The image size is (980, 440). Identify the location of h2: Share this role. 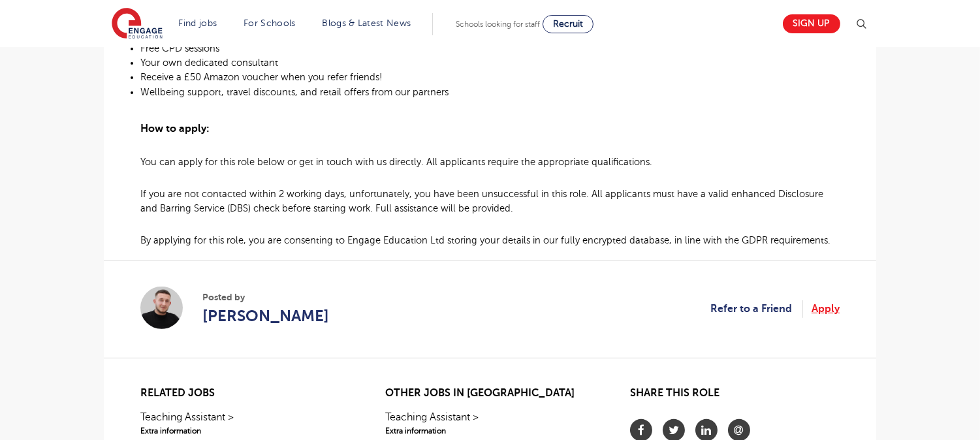
(734, 396).